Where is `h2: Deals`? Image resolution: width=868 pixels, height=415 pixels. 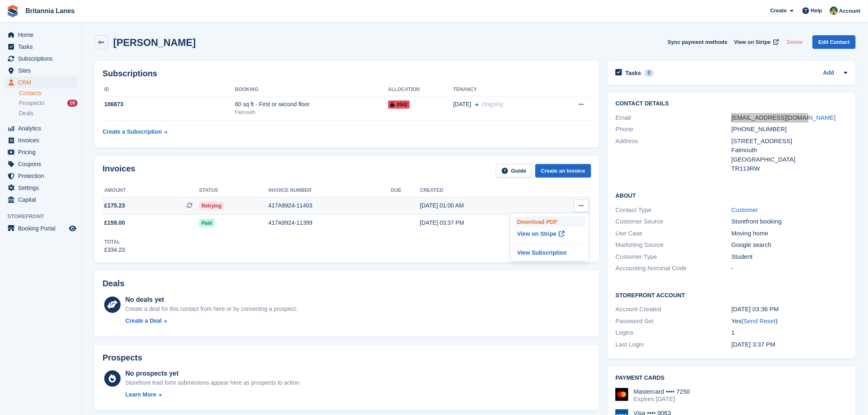 h2: Deals is located at coordinates (113, 283).